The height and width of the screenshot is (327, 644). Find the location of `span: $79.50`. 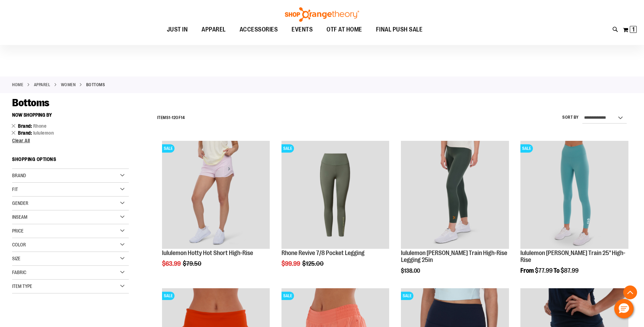

span: $79.50 is located at coordinates (192, 264).